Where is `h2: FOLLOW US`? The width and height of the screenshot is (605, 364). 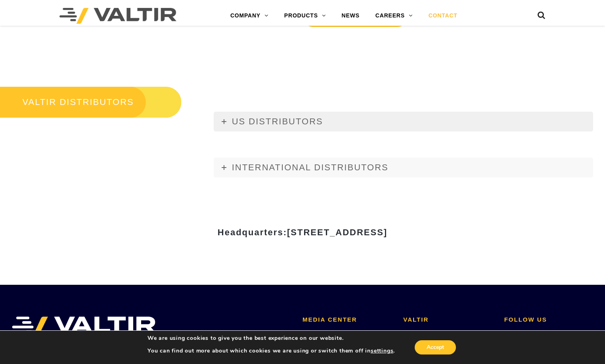 h2: FOLLOW US is located at coordinates (549, 320).